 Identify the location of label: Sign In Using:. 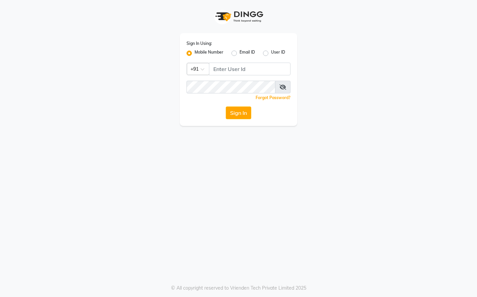
(199, 44).